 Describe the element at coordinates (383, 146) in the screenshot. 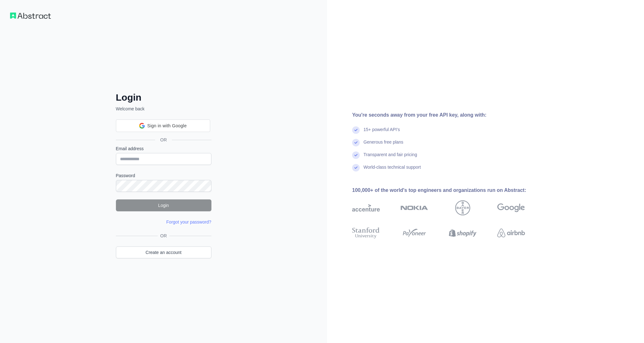

I see `div: Generous free plans` at that location.